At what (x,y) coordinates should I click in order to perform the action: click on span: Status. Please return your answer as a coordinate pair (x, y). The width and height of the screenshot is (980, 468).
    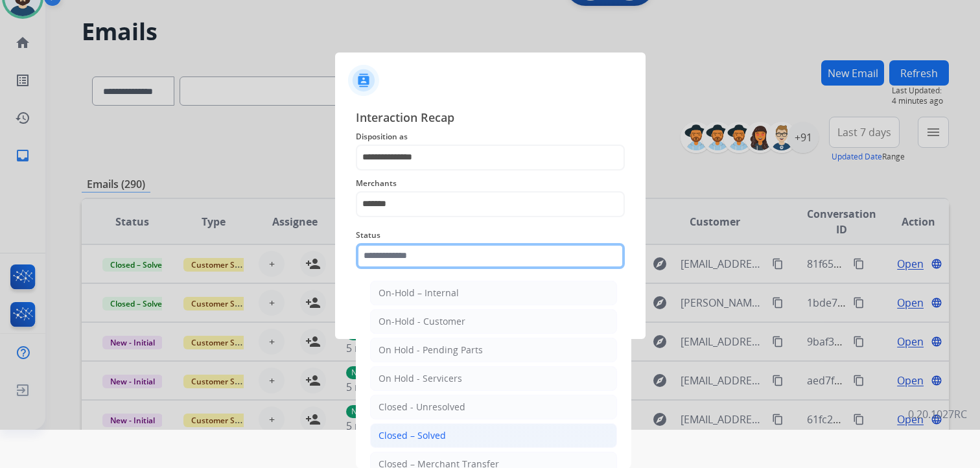
    Looking at the image, I should click on (490, 235).